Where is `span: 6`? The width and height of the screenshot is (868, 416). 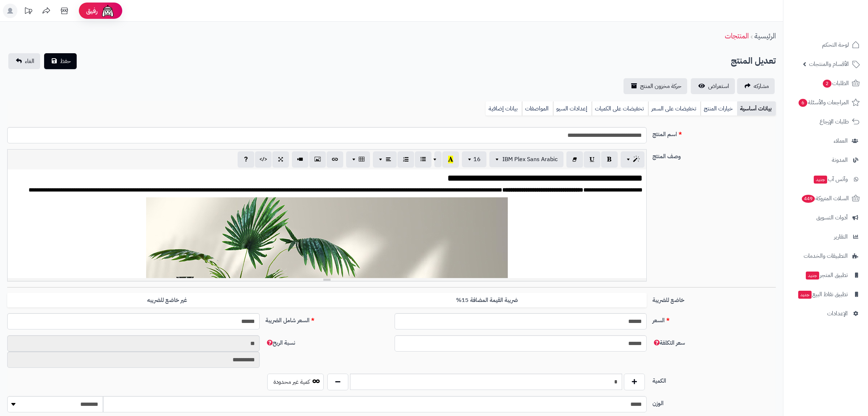
span: 6 is located at coordinates (803, 103).